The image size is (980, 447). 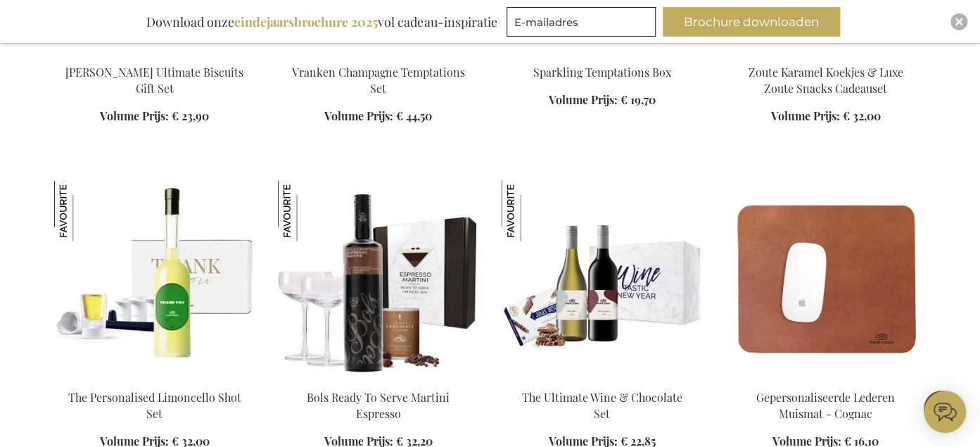 I want to click on a: The Personalised Limoncello Shot Set The Personalised Limoncello Shot Set, so click(x=154, y=379).